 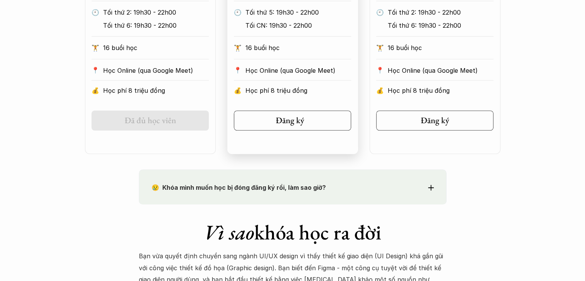 What do you see at coordinates (298, 12) in the screenshot?
I see `p: Tối thứ 5: 19h30 - 22h00` at bounding box center [298, 12].